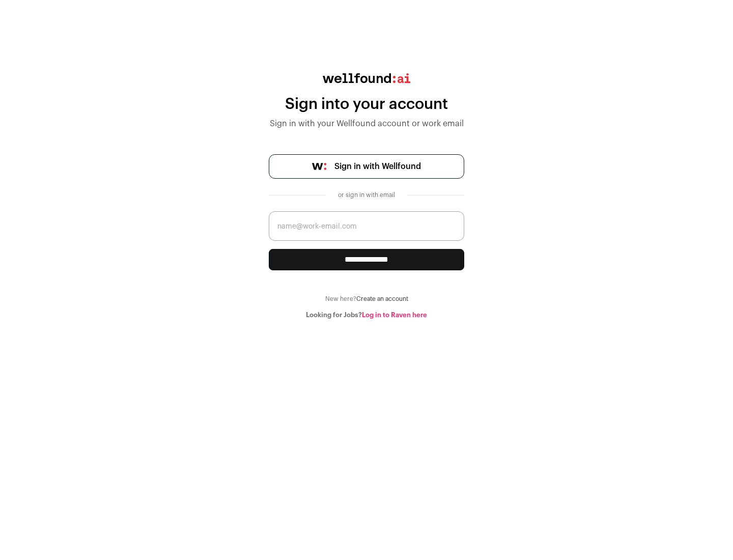 The height and width of the screenshot is (560, 733). Describe the element at coordinates (382, 299) in the screenshot. I see `a: Create an account` at that location.